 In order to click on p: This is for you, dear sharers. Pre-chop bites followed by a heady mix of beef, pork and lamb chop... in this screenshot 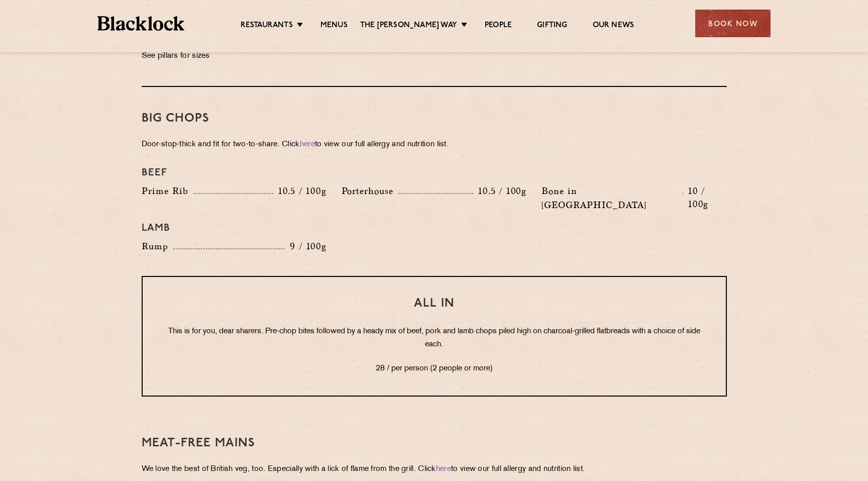, I will do `click(434, 338)`.